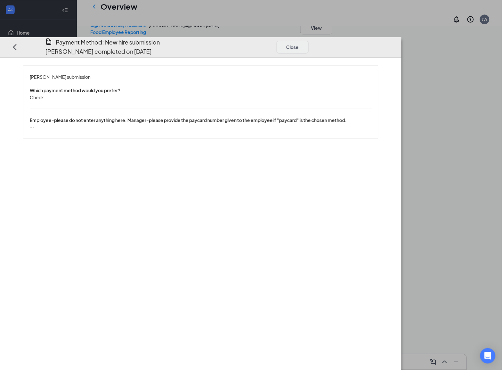  What do you see at coordinates (75, 90) in the screenshot?
I see `span: Which payment method would you prefer?` at bounding box center [75, 90].